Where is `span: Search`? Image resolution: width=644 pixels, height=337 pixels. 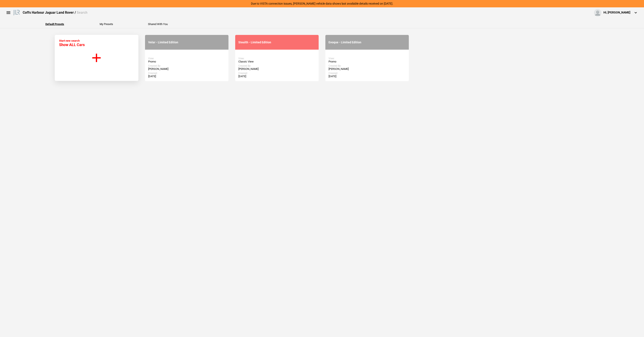
span: Search is located at coordinates (82, 13).